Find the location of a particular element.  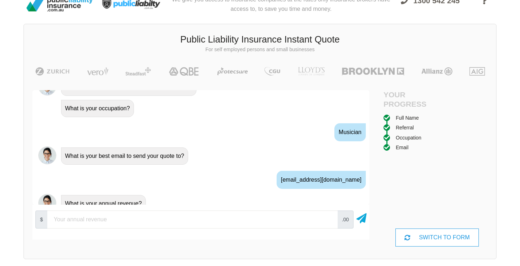

img: Protecsure | Public Liability Insurance is located at coordinates (232, 71).